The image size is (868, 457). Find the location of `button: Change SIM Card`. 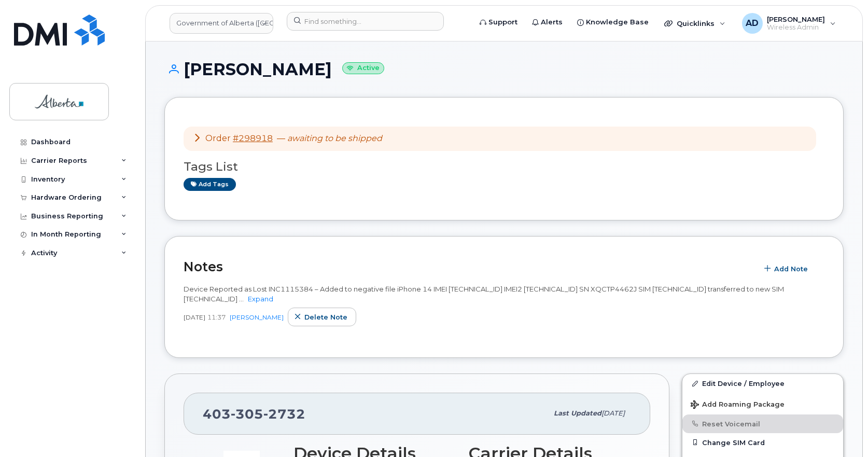

button: Change SIM Card is located at coordinates (763, 442).